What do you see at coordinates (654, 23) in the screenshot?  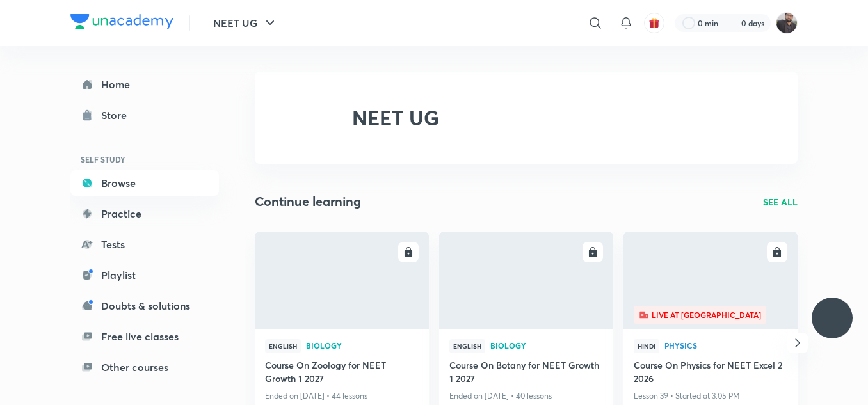 I see `img: avatar` at bounding box center [654, 23].